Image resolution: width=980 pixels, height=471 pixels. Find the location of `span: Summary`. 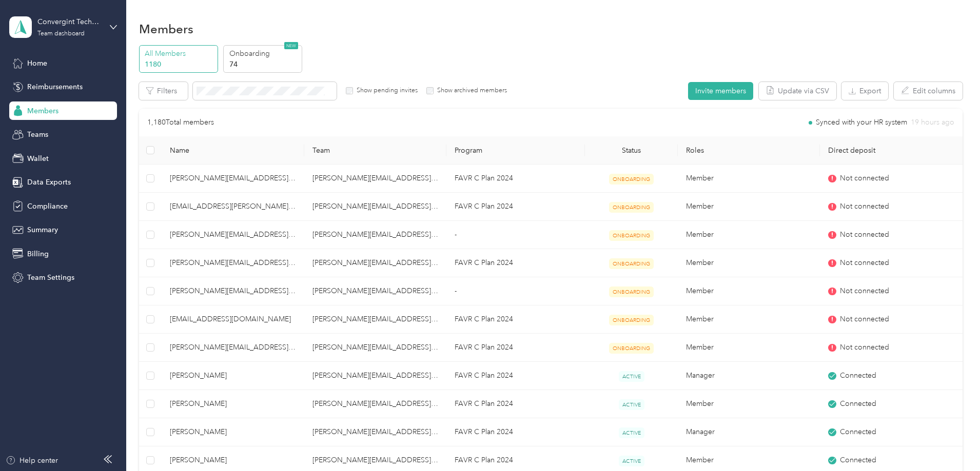

span: Summary is located at coordinates (43, 229).